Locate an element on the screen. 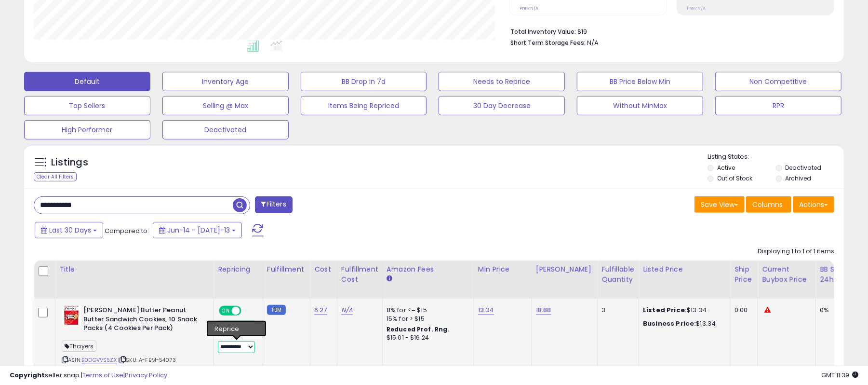 The height and width of the screenshot is (385, 868). div: Repricing is located at coordinates (238, 269).